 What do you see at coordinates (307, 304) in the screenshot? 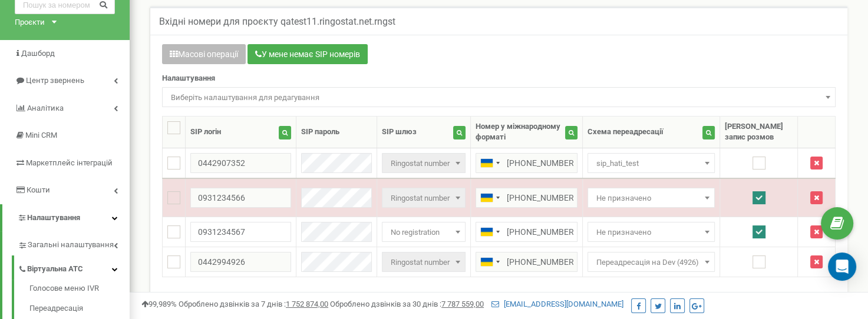
I see `u: 1 752 874,00` at bounding box center [307, 304].